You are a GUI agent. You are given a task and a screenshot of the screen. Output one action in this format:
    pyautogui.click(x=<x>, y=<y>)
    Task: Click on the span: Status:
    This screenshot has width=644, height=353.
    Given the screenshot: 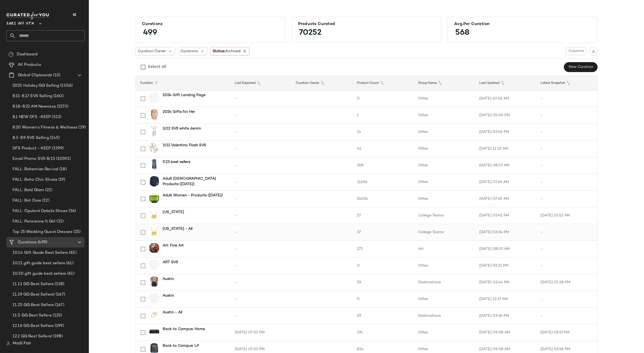 What is the action you would take?
    pyautogui.click(x=226, y=51)
    